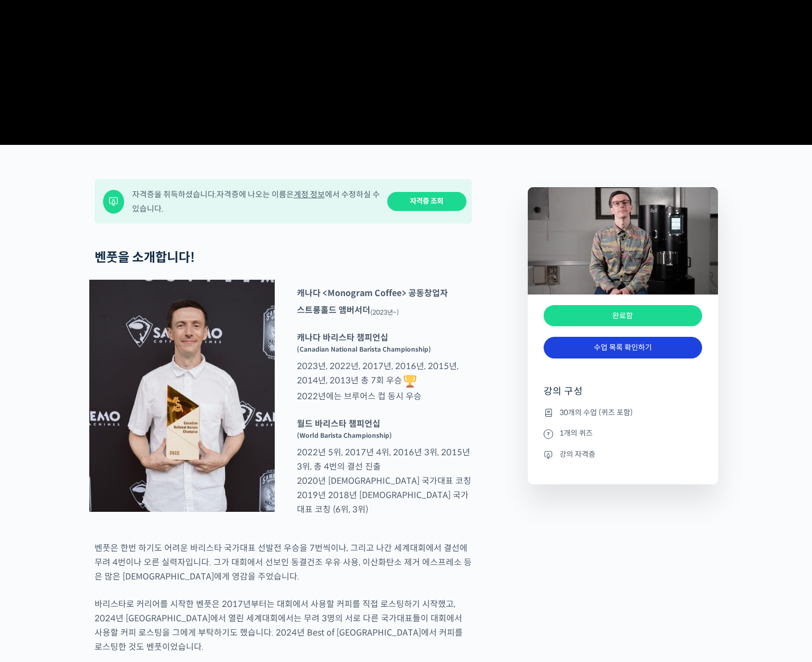 This screenshot has width=812, height=662. Describe the element at coordinates (384, 312) in the screenshot. I see `sub: (2023년~)` at that location.